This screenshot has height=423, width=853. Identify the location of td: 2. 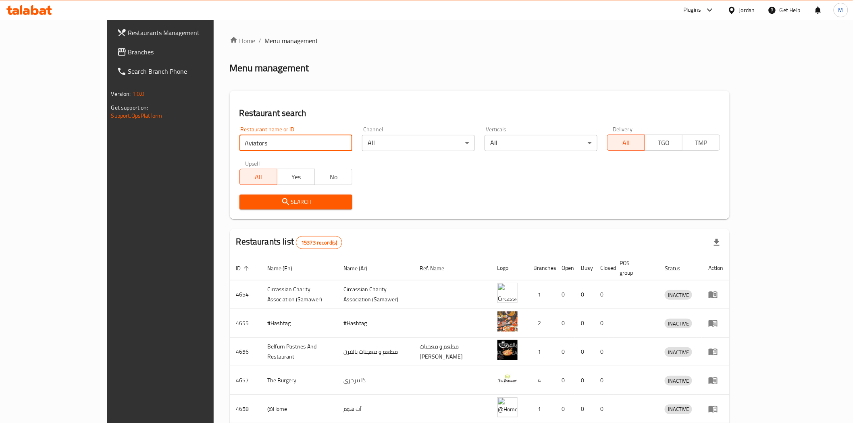
(542, 323).